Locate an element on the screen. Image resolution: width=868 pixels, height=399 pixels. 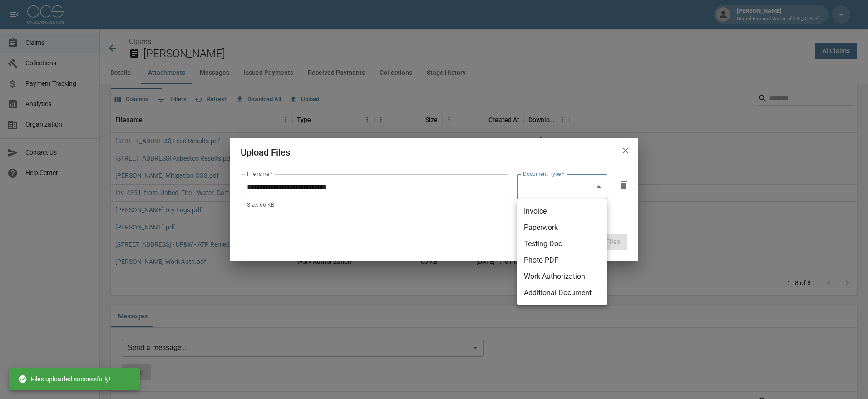
li: Work Authorization is located at coordinates (562, 276).